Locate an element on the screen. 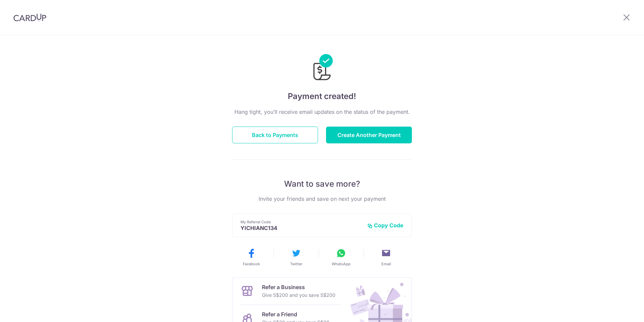 The width and height of the screenshot is (644, 322). p: Invite your friends and save on next your payment is located at coordinates (322, 199).